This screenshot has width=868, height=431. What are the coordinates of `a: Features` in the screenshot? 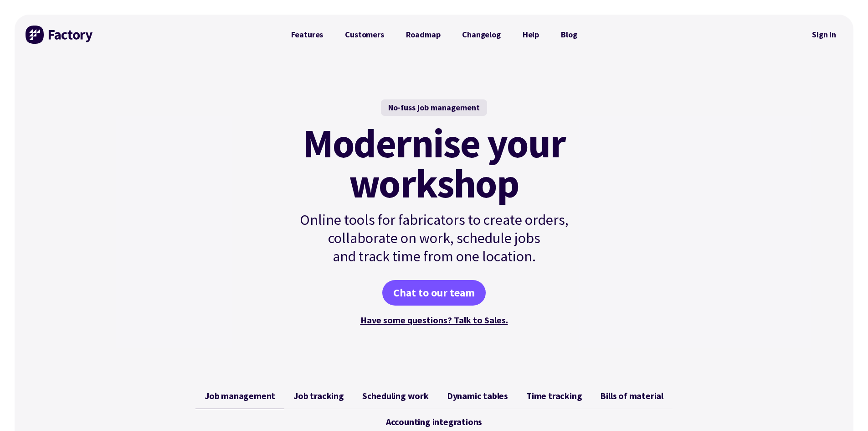 It's located at (307, 35).